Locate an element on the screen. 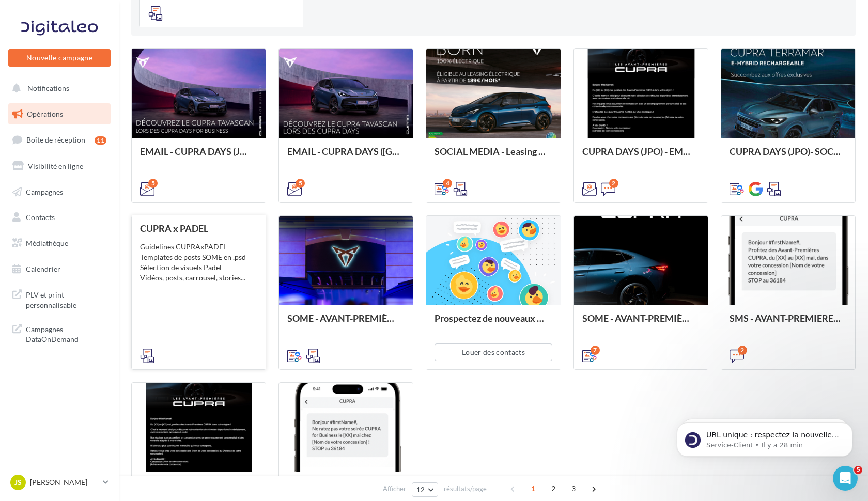  span: Campagnes DataOnDemand is located at coordinates (66, 333).